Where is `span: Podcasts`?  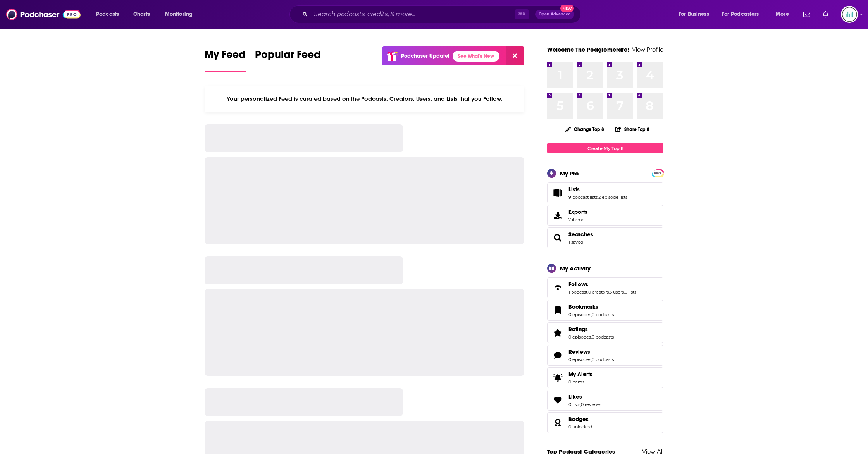 span: Podcasts is located at coordinates (107, 14).